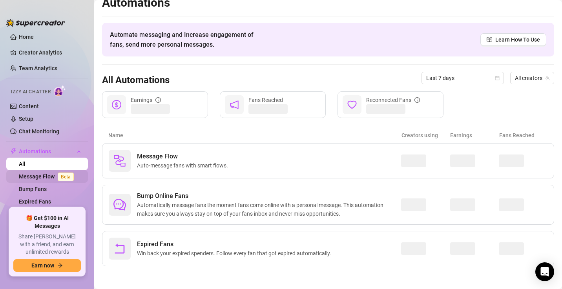 This screenshot has height=289, width=562. I want to click on a: Message FlowBeta, so click(48, 177).